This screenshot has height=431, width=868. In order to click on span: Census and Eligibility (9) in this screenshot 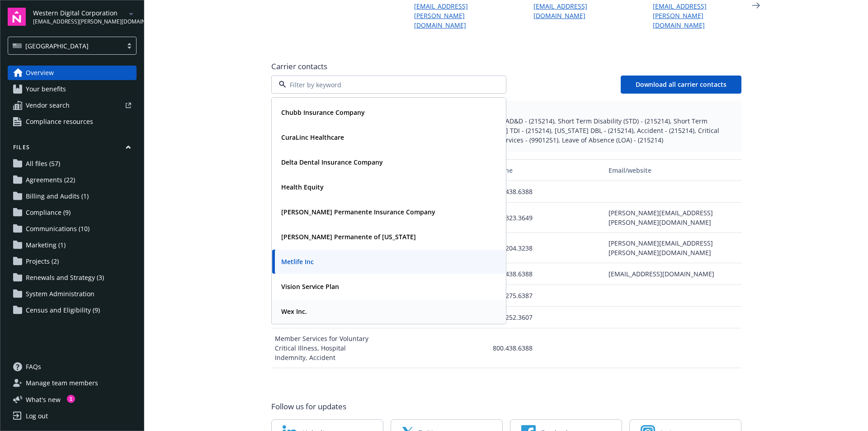, I will do `click(63, 311)`.